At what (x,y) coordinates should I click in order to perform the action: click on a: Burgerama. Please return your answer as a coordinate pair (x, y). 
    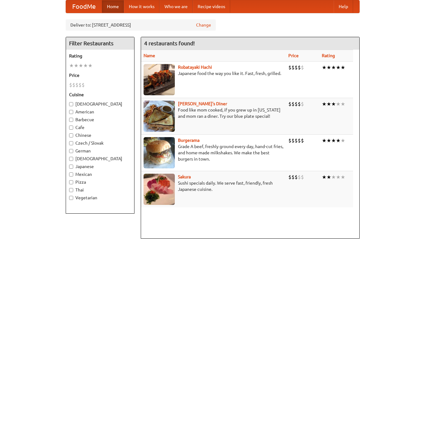
    Looking at the image, I should click on (188, 140).